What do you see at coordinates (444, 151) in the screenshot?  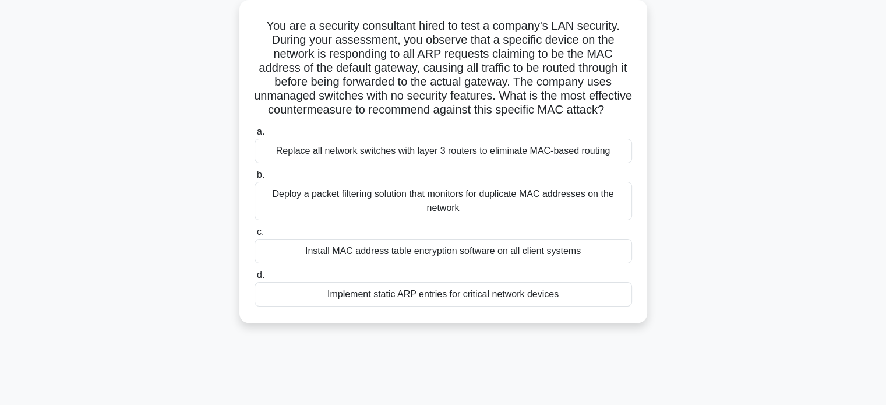 I see `div: Replace all network switches with layer 3 routers to eliminate MAC-based routing` at bounding box center [444, 151].